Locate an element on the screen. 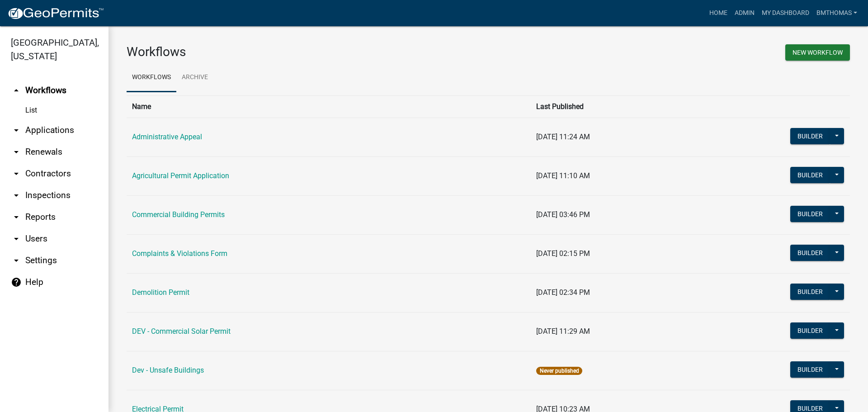  a: Commercial Building Permits is located at coordinates (178, 215).